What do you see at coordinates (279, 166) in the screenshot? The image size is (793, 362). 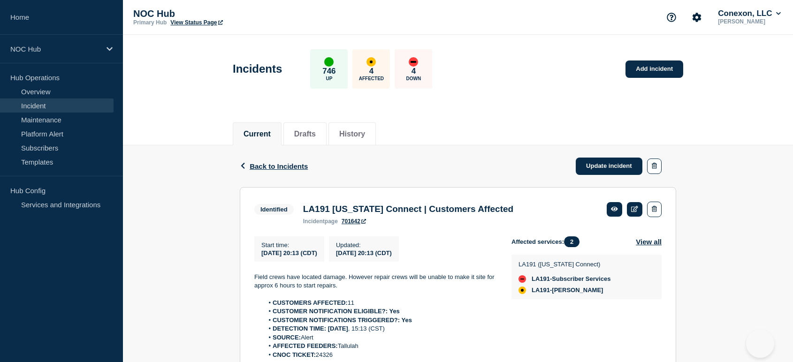 I see `span: Back to Incidents` at bounding box center [279, 166].